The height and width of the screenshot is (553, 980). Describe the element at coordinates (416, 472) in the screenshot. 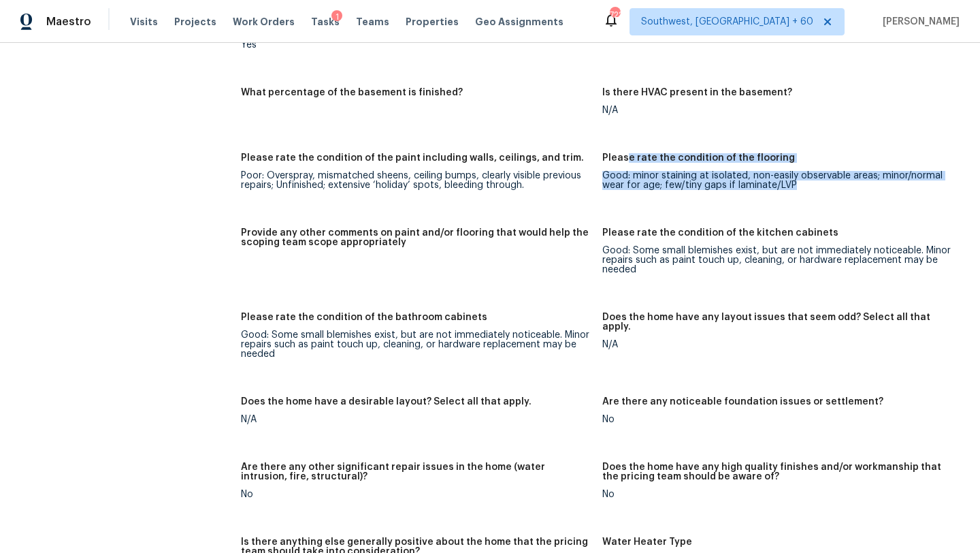

I see `h5: Are there any other significant repair issues in the home (water intrusion, fire, structural)?` at that location.